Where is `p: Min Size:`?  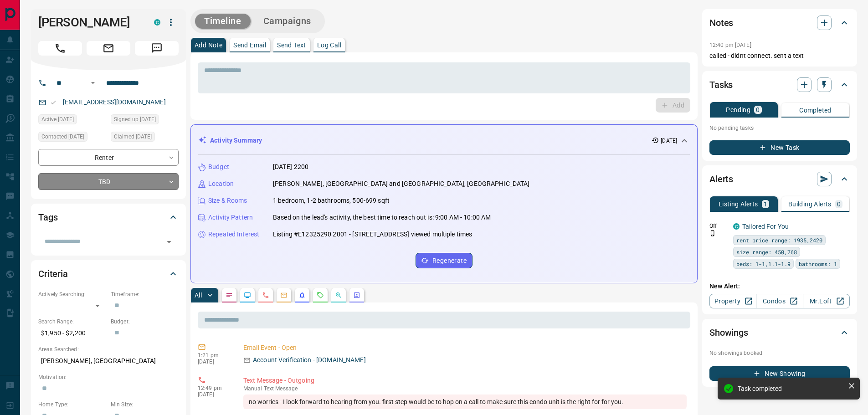 p: Min Size: is located at coordinates (144, 405).